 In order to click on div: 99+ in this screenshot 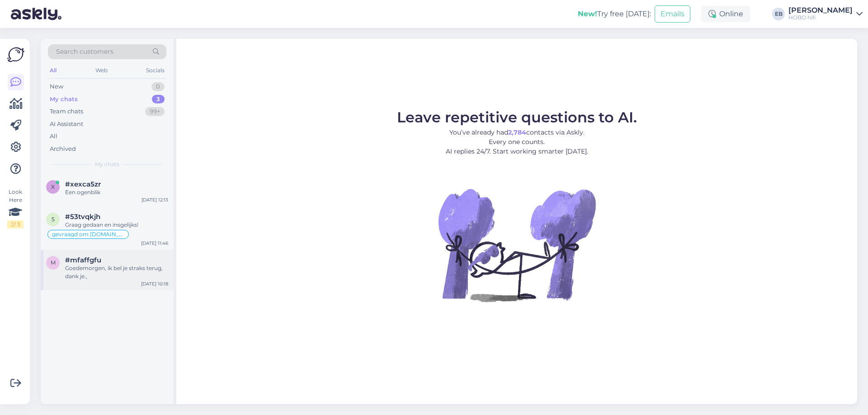, I will do `click(154, 112)`.